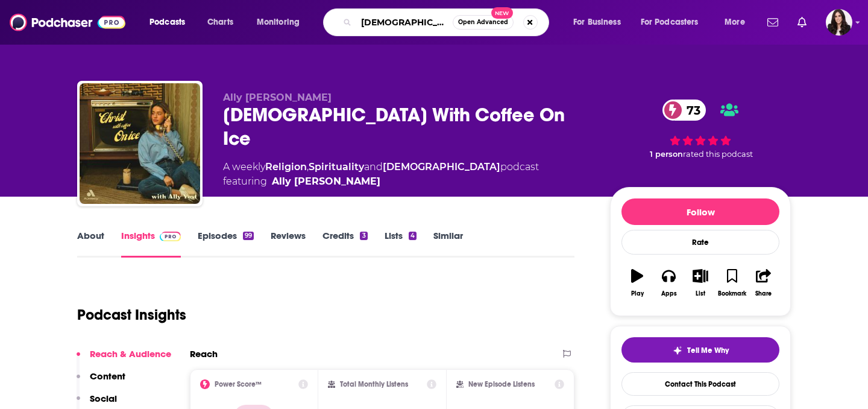 This screenshot has width=868, height=409. I want to click on a: Credits3, so click(345, 244).